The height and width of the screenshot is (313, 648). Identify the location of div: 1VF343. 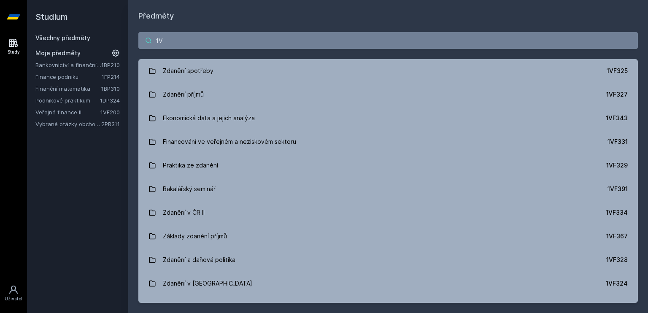
(617, 118).